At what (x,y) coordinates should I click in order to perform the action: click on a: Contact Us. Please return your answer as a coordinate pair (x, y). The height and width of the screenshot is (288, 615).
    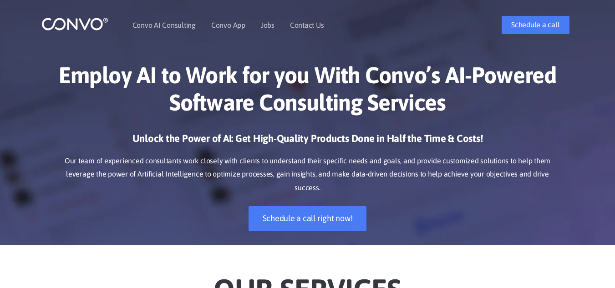
    Looking at the image, I should click on (307, 25).